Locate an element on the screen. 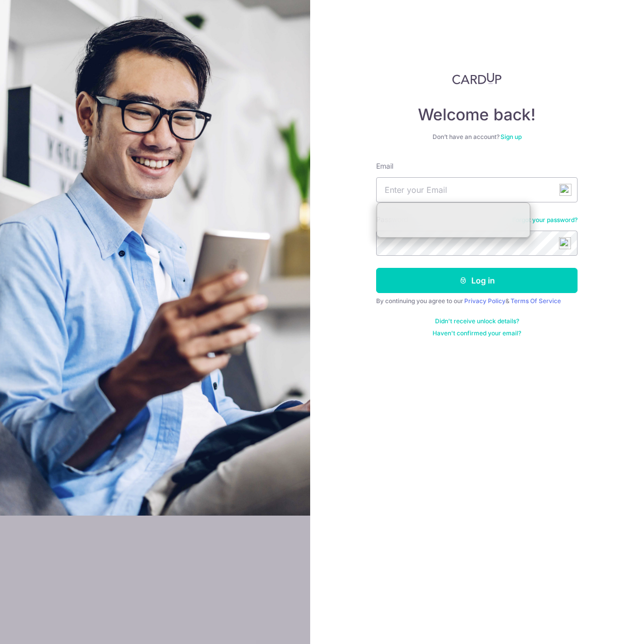  input: Enter your Email is located at coordinates (477, 190).